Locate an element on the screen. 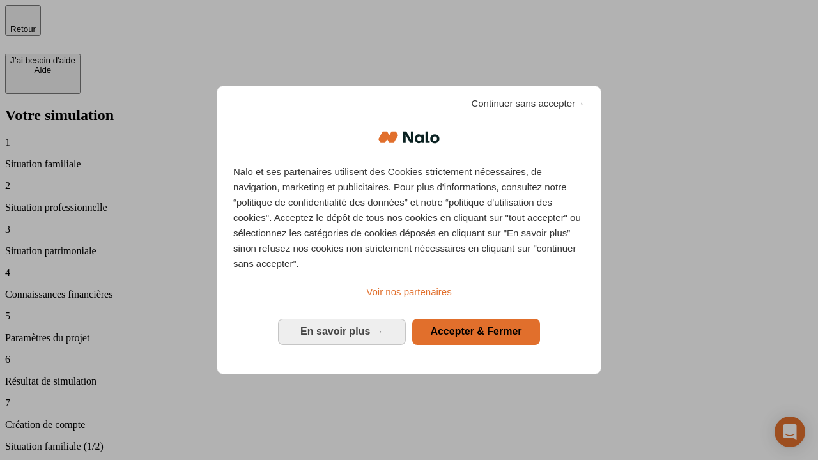 Image resolution: width=818 pixels, height=460 pixels. button: Accepter & Fermer: Accepter notre traitement des données et fermer is located at coordinates (476, 332).